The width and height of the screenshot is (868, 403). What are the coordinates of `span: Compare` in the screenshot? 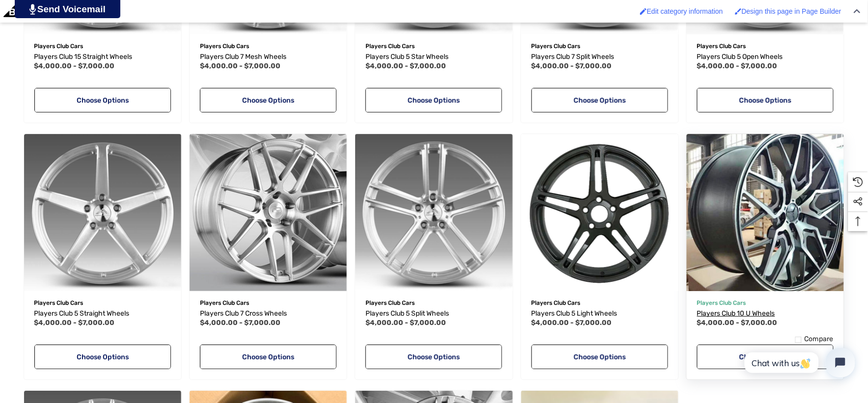 It's located at (819, 339).